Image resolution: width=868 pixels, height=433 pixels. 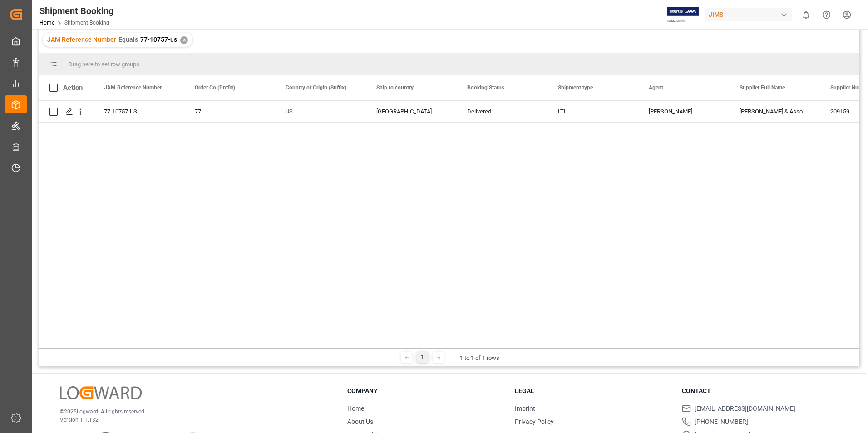 I want to click on p: Version 1.1.132, so click(x=192, y=420).